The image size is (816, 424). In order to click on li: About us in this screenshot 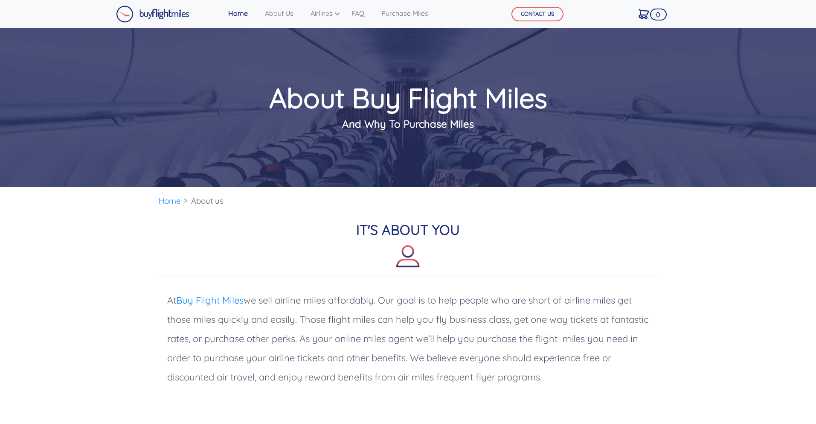, I will do `click(207, 200)`.